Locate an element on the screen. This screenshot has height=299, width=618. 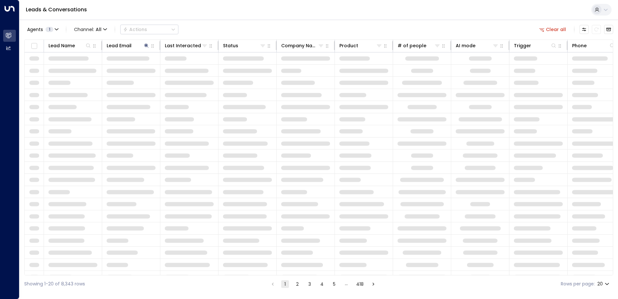
button: Actions is located at coordinates (149, 29).